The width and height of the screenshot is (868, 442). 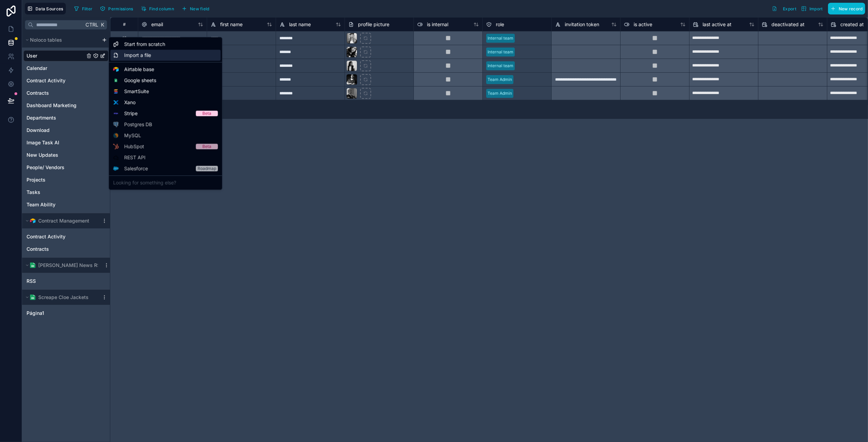 What do you see at coordinates (130, 113) in the screenshot?
I see `span: Stripe` at bounding box center [130, 113].